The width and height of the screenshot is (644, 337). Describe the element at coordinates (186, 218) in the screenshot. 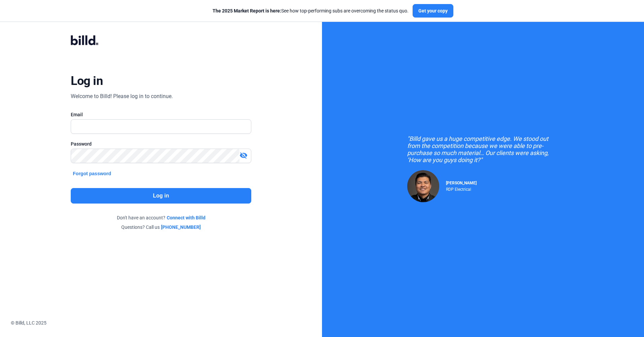

I see `a: Connect with Billd` at that location.